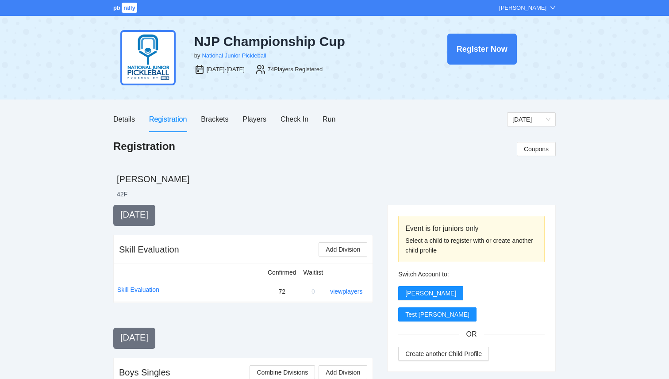 The height and width of the screenshot is (379, 669). What do you see at coordinates (295, 69) in the screenshot?
I see `div: 74 Players Registered` at bounding box center [295, 69].